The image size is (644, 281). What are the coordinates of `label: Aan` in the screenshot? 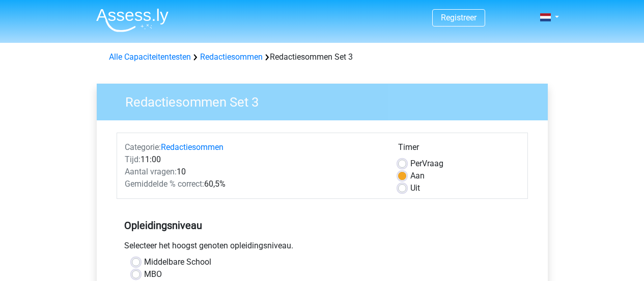 It's located at (417, 176).